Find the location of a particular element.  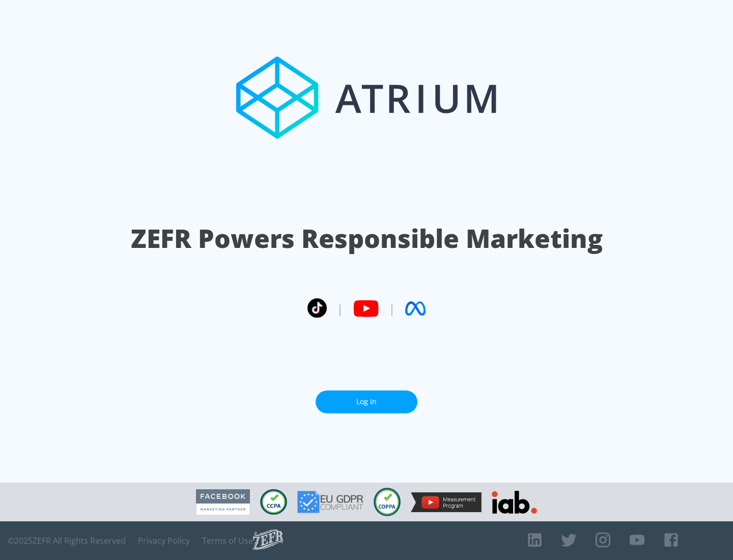

img: COPPA Compliant is located at coordinates (387, 502).